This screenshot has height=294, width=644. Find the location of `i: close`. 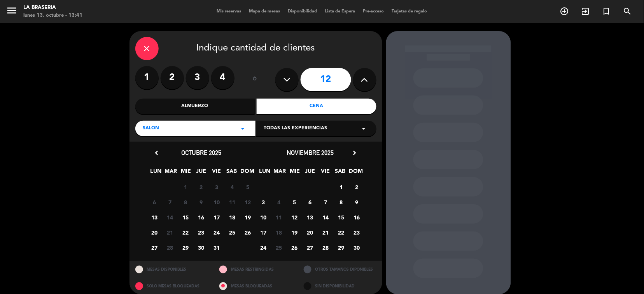

i: close is located at coordinates (147, 49).